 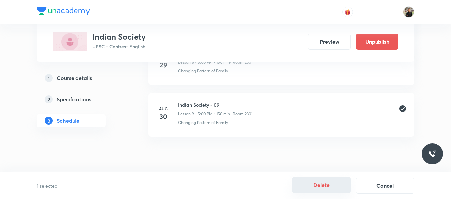 I want to click on h5: Course details, so click(x=74, y=78).